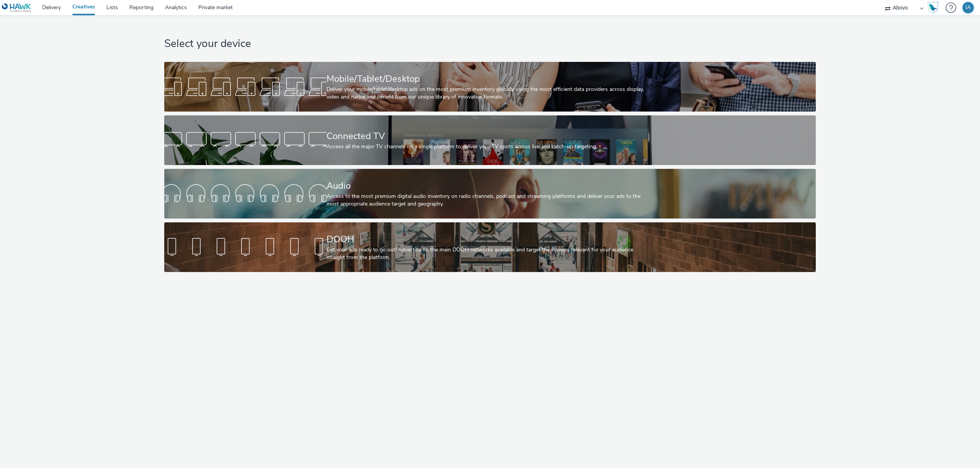 The height and width of the screenshot is (468, 980). I want to click on img: undefined Logo, so click(17, 8).